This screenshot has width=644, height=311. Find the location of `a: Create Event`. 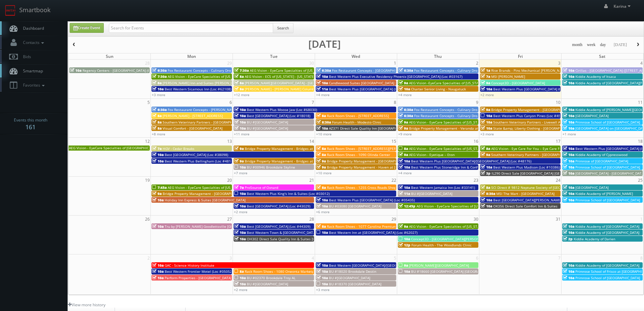

a: Create Event is located at coordinates (86, 28).